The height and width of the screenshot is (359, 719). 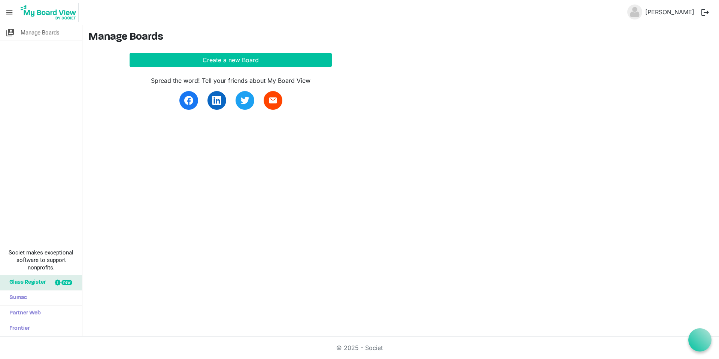 I want to click on button: Create a new Board, so click(x=231, y=60).